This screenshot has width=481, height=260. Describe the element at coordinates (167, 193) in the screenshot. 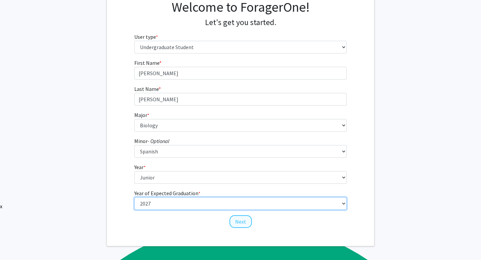

I see `label: Year of Expected Graduation` at that location.